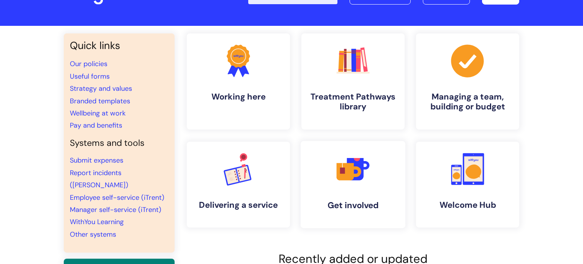 Image resolution: width=583 pixels, height=264 pixels. Describe the element at coordinates (100, 101) in the screenshot. I see `a: Branded templates` at that location.